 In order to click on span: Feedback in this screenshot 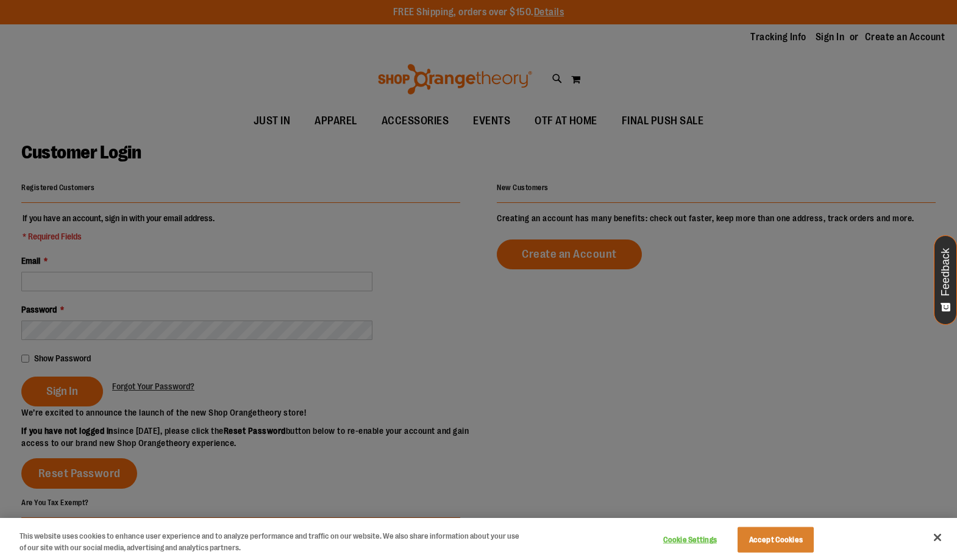, I will do `click(945, 272)`.